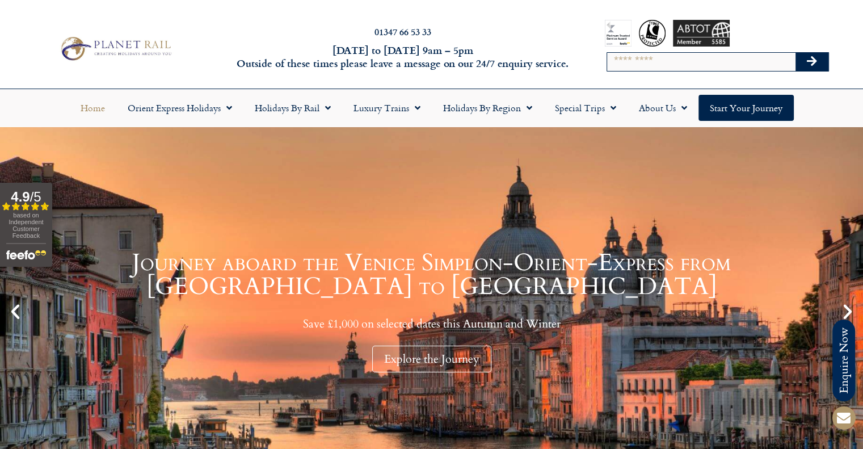  I want to click on img: Planet Rail Train Holidays Logo, so click(115, 48).